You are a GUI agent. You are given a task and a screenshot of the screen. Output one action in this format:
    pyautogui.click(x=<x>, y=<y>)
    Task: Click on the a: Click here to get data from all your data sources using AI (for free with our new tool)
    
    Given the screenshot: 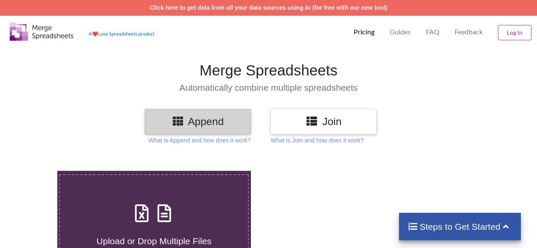 What is the action you would take?
    pyautogui.click(x=269, y=8)
    